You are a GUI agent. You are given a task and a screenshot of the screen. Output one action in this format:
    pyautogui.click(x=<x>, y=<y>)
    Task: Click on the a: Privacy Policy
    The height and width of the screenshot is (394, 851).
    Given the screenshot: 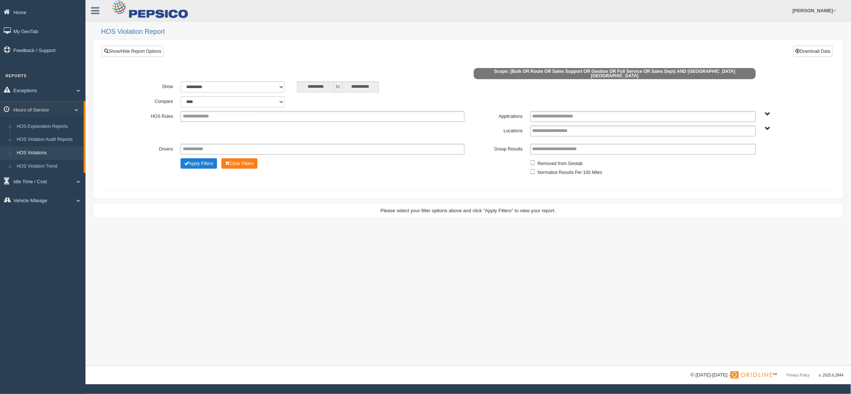 What is the action you would take?
    pyautogui.click(x=799, y=375)
    